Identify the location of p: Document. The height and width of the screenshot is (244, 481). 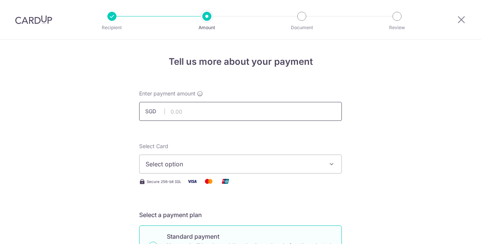
(302, 28).